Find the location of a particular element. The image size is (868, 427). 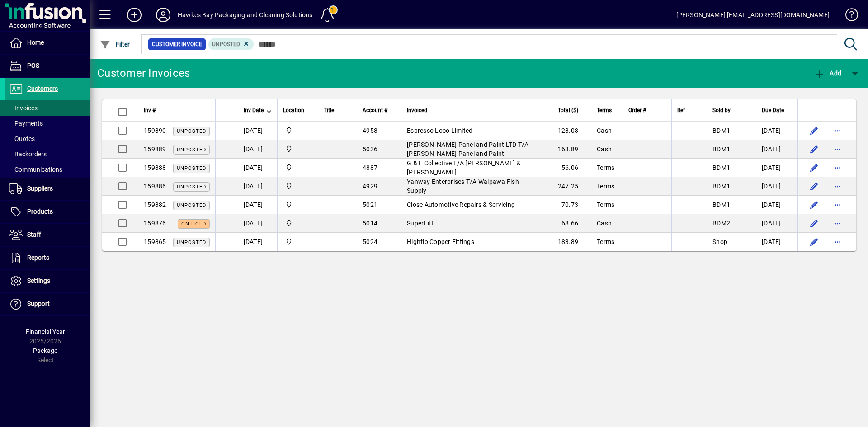

span: 4929 is located at coordinates (370, 186).